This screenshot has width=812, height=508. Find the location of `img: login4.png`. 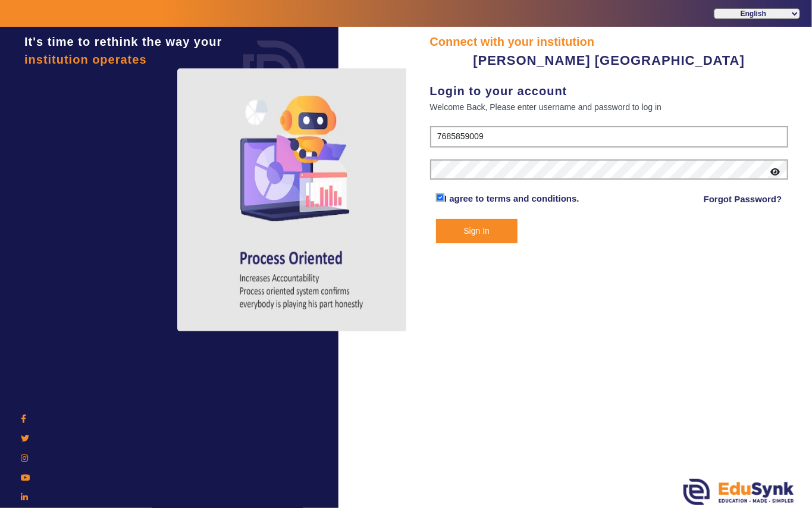

img: login4.png is located at coordinates (302, 200).